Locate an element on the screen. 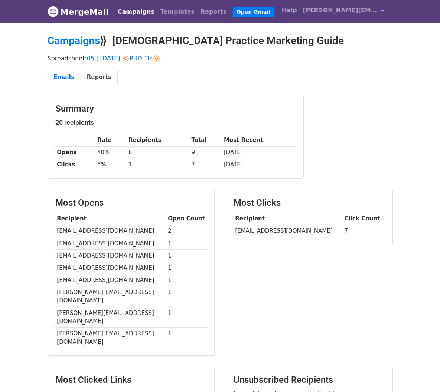 The height and width of the screenshot is (392, 440). div: Chat Widget is located at coordinates (421, 375).